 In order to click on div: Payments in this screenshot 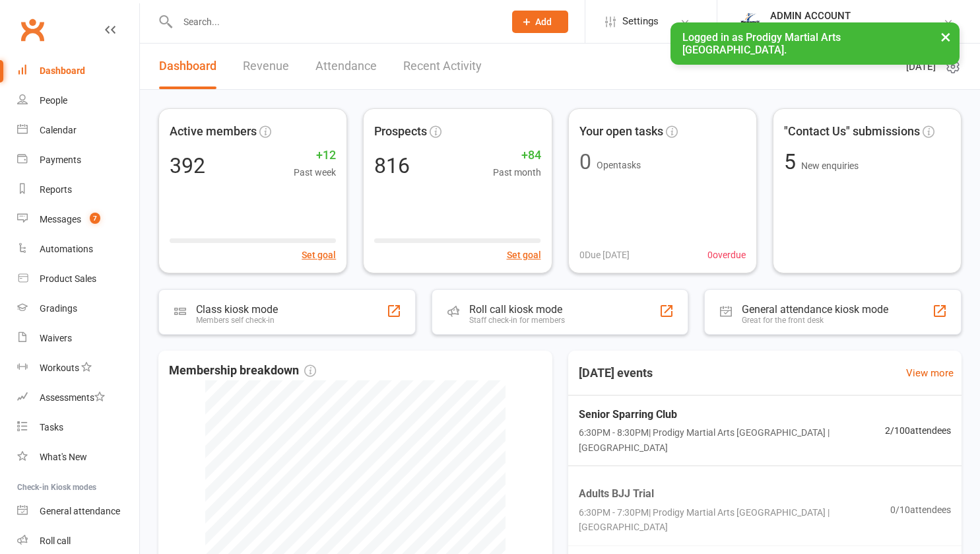, I will do `click(60, 160)`.